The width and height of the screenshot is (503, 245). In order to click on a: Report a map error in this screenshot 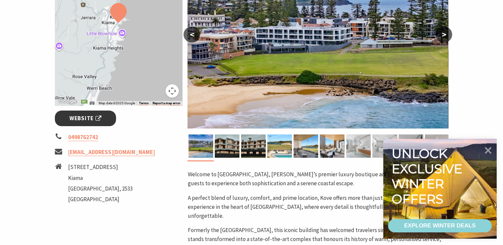, I will do `click(166, 103)`.